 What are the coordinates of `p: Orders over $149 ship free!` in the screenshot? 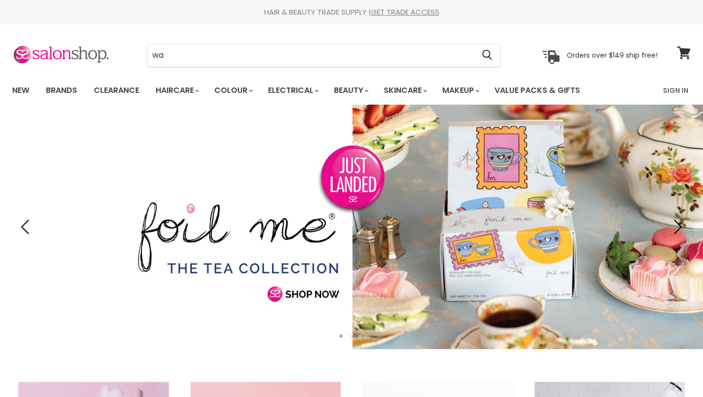 It's located at (612, 55).